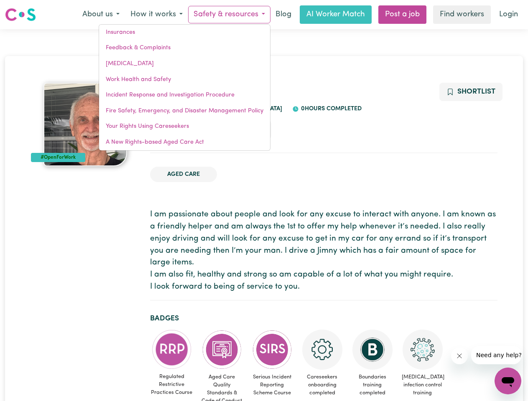  Describe the element at coordinates (85, 125) in the screenshot. I see `img: Kenneth` at that location.